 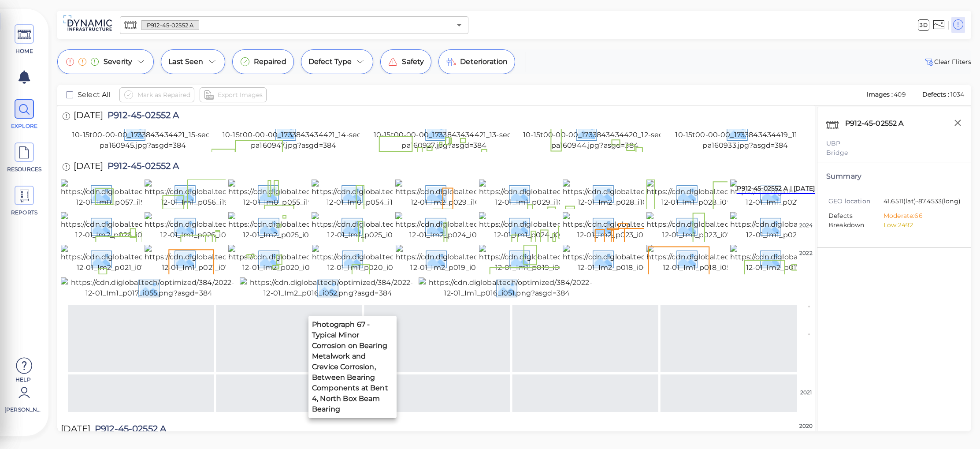 I want to click on img: https://cdn.diglobal.tech/width210/384/2022-12-01_Im1_p021_i071.png?asgd=384, so click(x=225, y=259).